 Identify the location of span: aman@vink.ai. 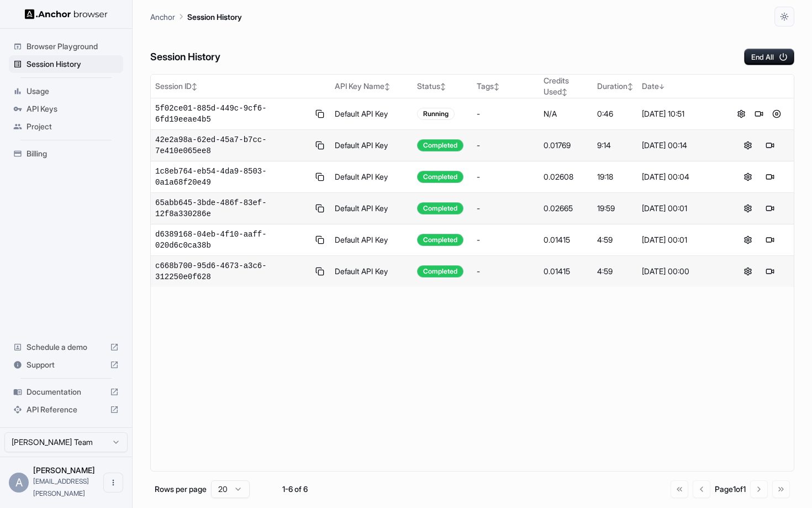
(61, 487).